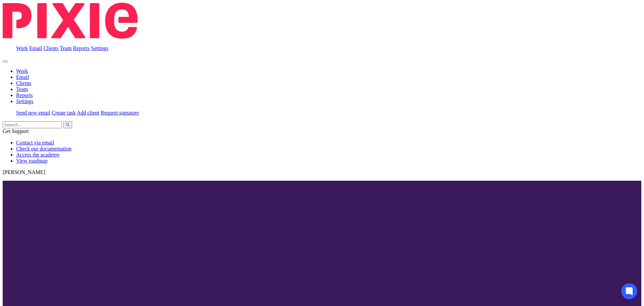  I want to click on img: Pixie, so click(70, 20).